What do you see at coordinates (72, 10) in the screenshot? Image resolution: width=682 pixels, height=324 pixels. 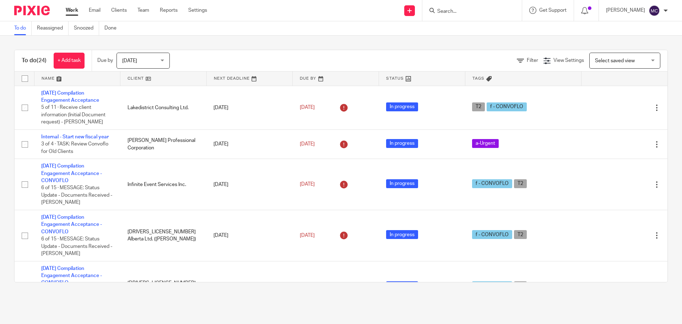 I see `a: Work` at bounding box center [72, 10].